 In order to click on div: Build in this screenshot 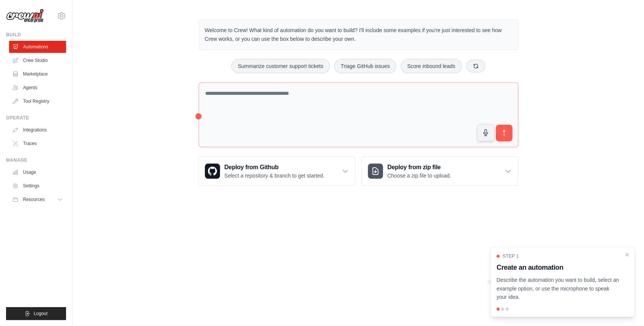, I will do `click(36, 35)`.